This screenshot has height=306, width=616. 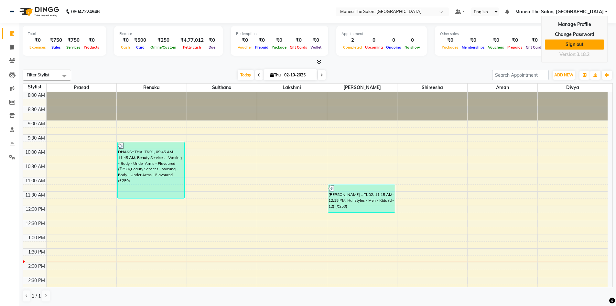 What do you see at coordinates (394, 47) in the screenshot?
I see `span: Ongoing` at bounding box center [394, 47].